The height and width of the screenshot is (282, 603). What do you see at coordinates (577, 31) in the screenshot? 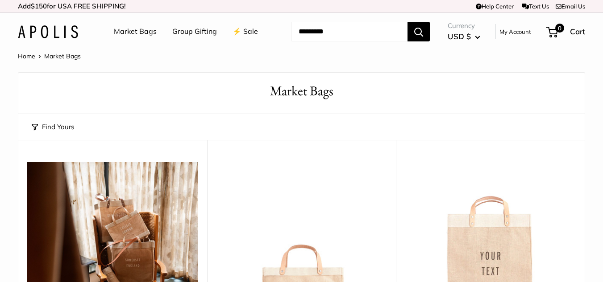
I see `span: Cart` at bounding box center [577, 31].